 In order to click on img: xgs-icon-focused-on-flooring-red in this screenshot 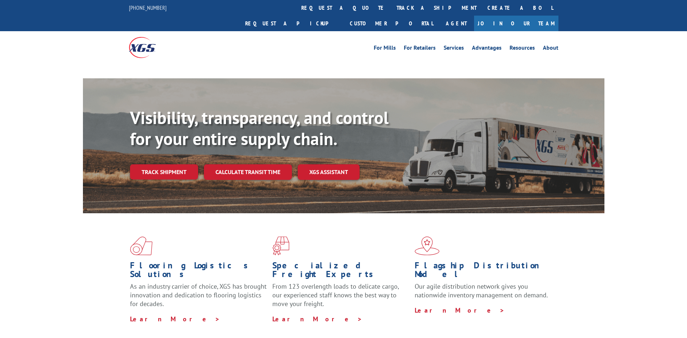, I will do `click(281, 246)`.